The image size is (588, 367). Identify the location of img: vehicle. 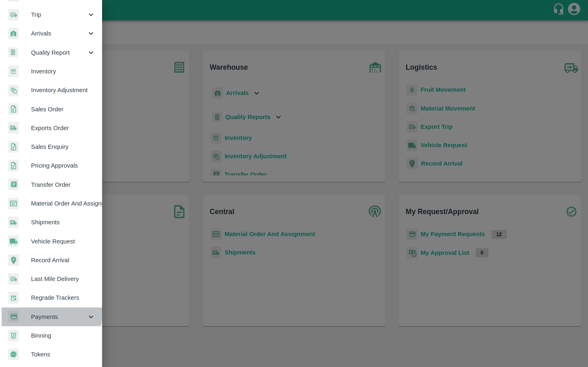
(13, 241).